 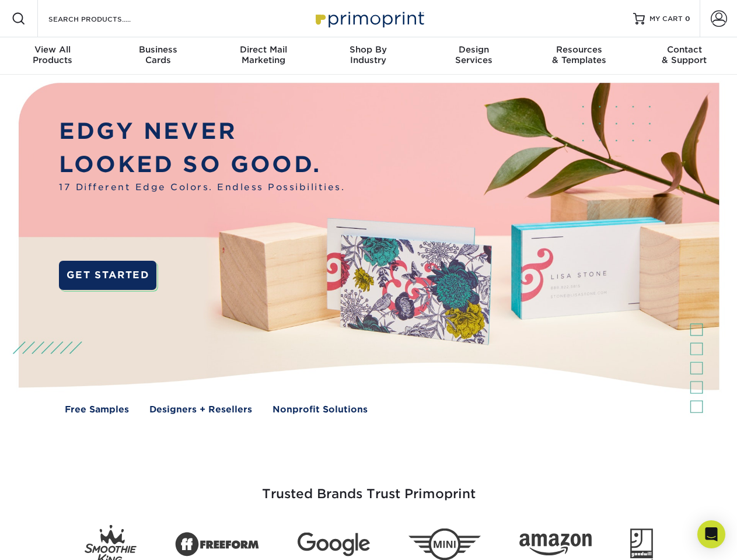 What do you see at coordinates (202, 187) in the screenshot?
I see `span: 17 Different Edge Colors. Endless Possibilities.` at bounding box center [202, 187].